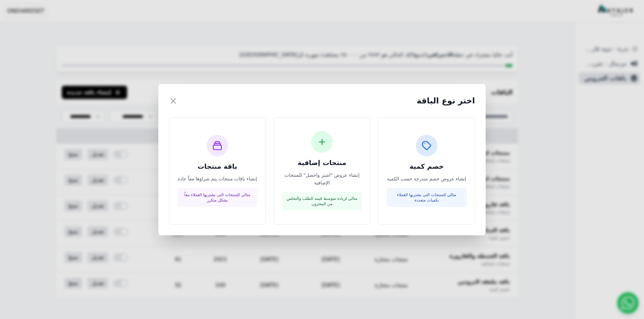  I want to click on p: إنشاء باقات منتجات يتم شراؤها معاً عادة, so click(217, 179).